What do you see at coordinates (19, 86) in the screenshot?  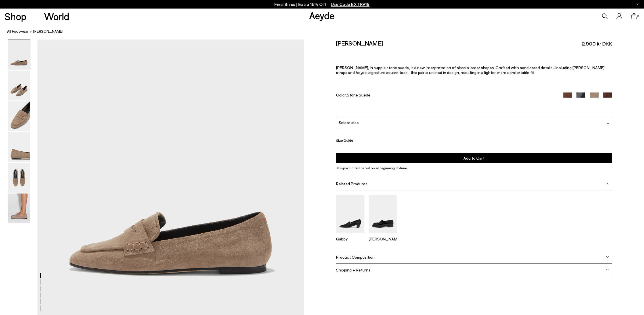 I see `img: Alfie Suede Loafers - Image 2` at bounding box center [19, 86].